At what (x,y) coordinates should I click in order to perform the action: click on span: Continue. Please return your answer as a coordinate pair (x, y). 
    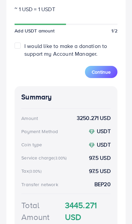
    Looking at the image, I should click on (101, 72).